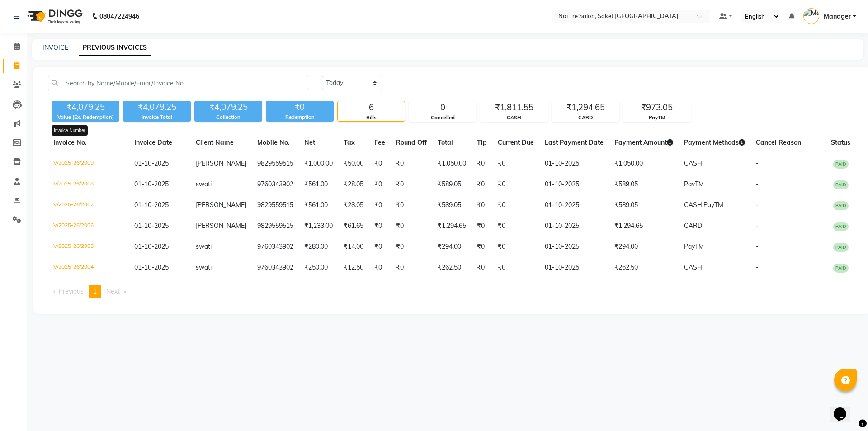 The image size is (868, 431). What do you see at coordinates (586, 117) in the screenshot?
I see `div: CARD` at bounding box center [586, 117].